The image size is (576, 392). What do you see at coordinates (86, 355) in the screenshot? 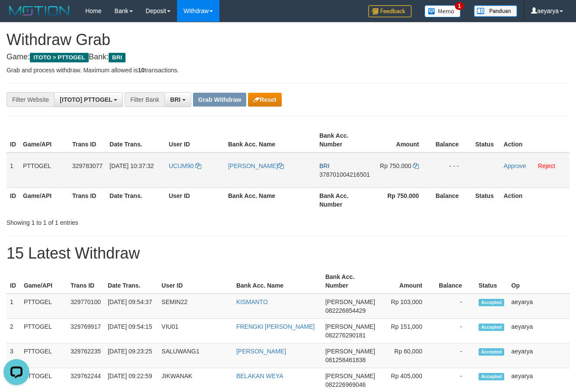
I see `td: 329762235` at bounding box center [86, 355].